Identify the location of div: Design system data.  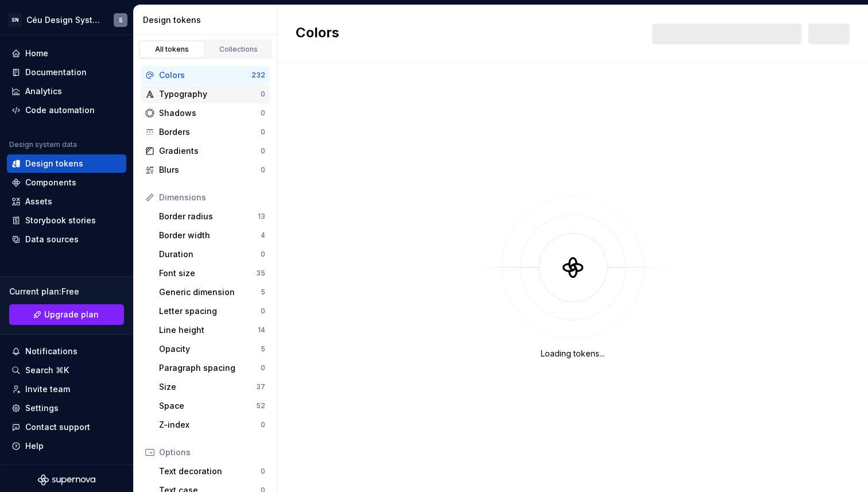
(43, 145).